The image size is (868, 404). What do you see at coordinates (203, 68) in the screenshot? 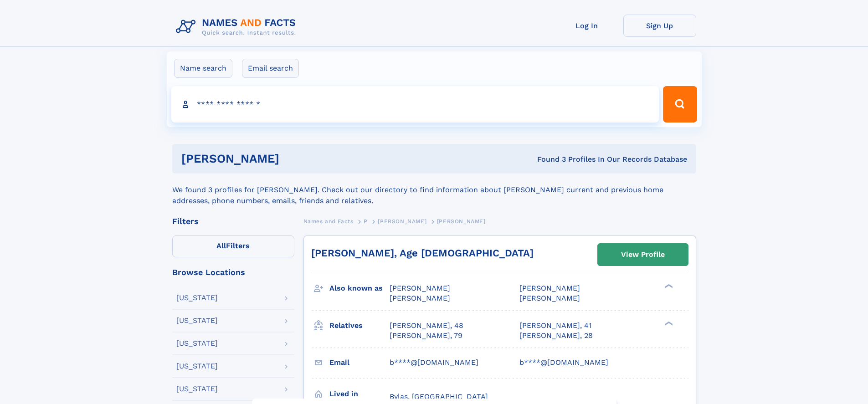
I see `label: Name search` at bounding box center [203, 68].